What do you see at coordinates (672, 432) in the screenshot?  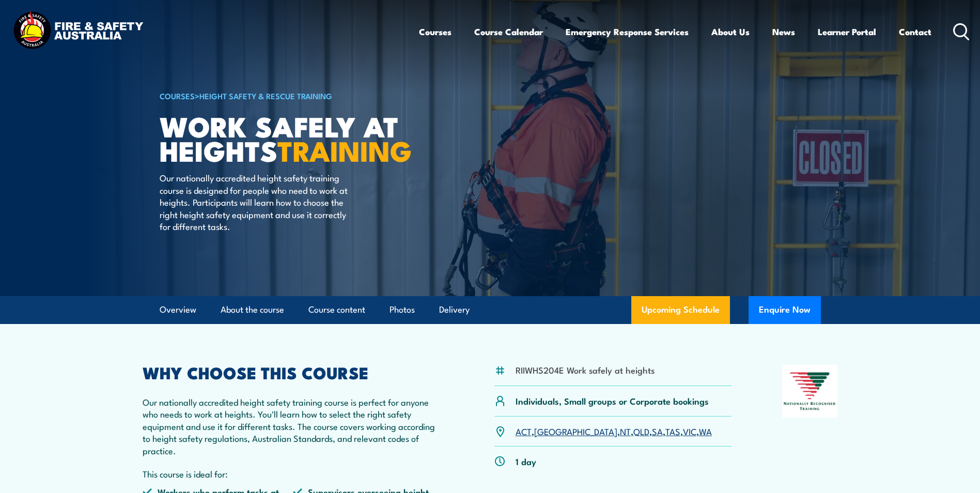 I see `a: TAS` at bounding box center [672, 432].